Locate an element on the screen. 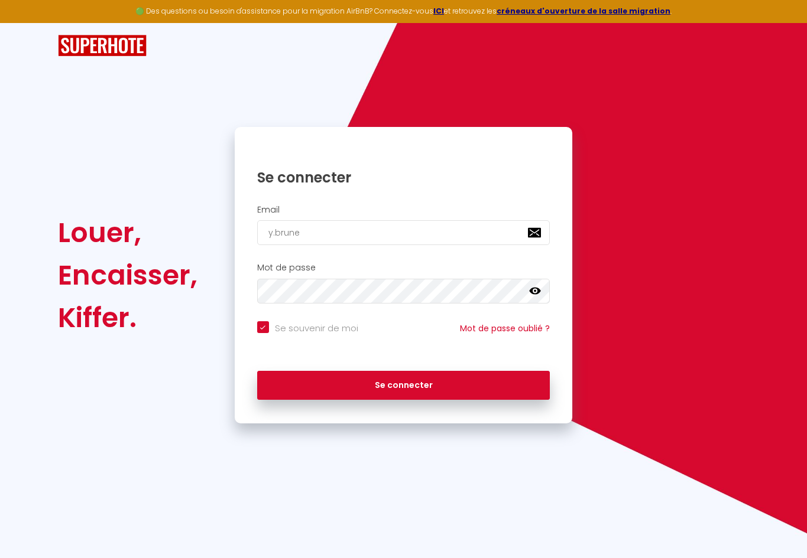 This screenshot has height=558, width=807. div: Louer, is located at coordinates (128, 233).